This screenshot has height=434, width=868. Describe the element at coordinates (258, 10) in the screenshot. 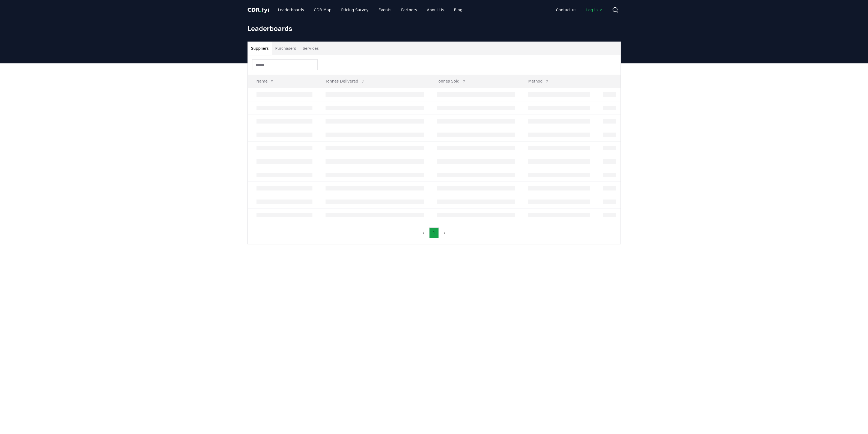

I see `span: CDR fyi` at that location.